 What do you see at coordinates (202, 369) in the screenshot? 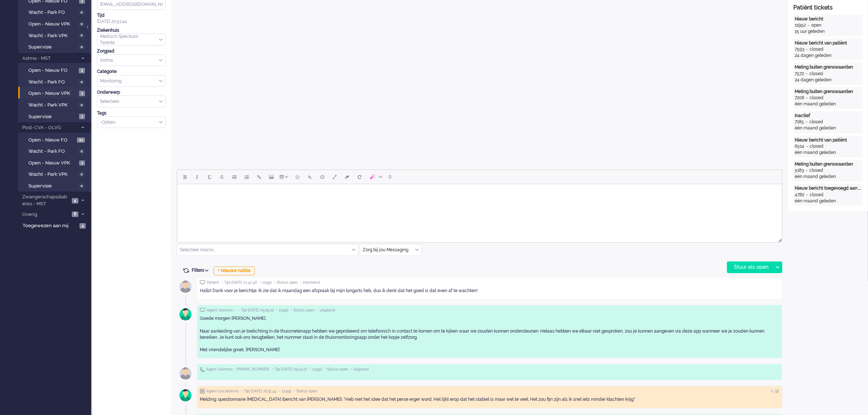
I see `img: ic_telephone_grey.svg` at bounding box center [202, 369].